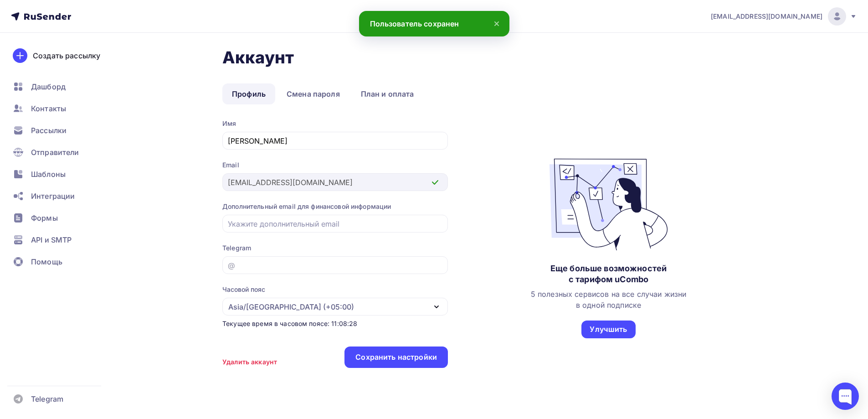 This screenshot has width=868, height=419. I want to click on span: API и SMTP, so click(51, 240).